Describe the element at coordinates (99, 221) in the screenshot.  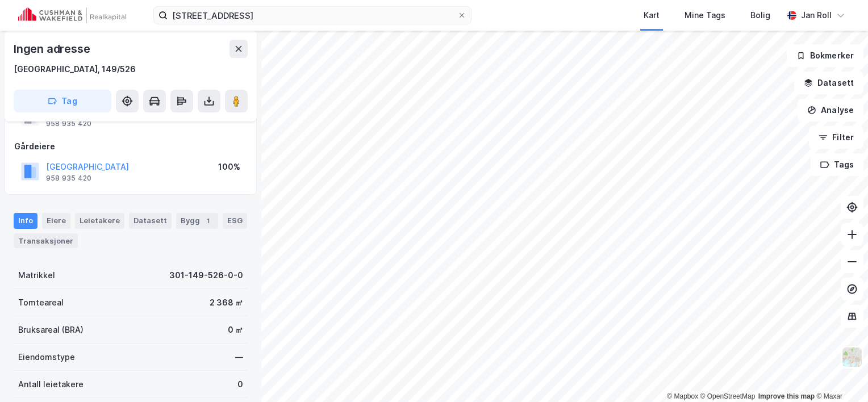
I see `div: Leietakere` at that location.